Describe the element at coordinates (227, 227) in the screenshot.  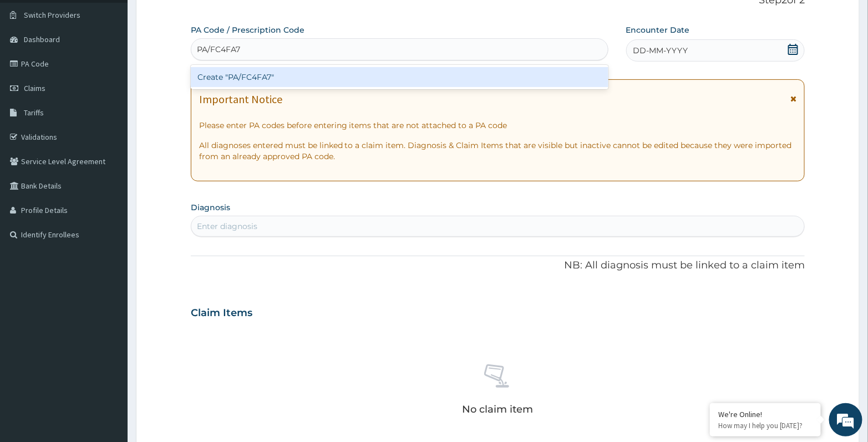
I see `div: Enter diagnosis` at that location.